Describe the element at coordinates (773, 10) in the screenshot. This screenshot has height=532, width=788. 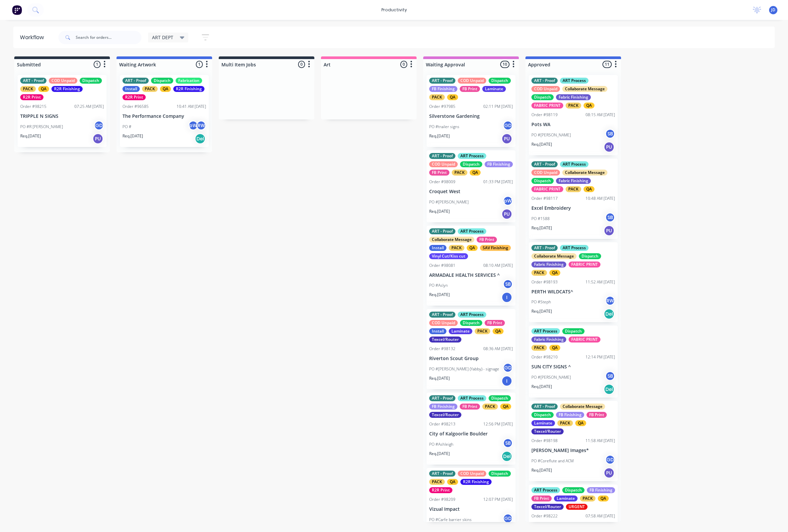
I see `span: JD` at that location.